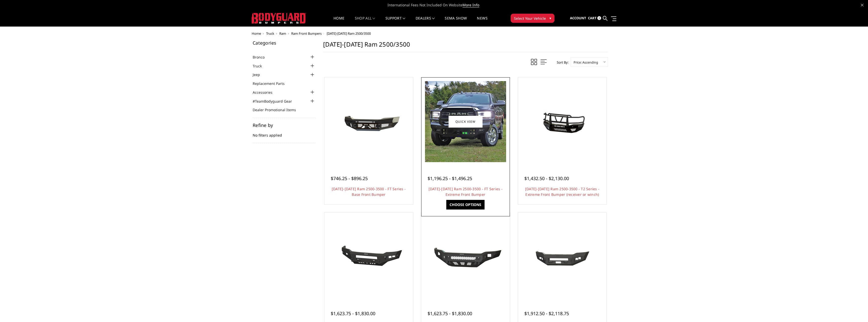 The height and width of the screenshot is (322, 868). What do you see at coordinates (465, 257) in the screenshot?
I see `a: 2019-2025 Ram 2500-3500 - Freedom Series - Base Front Bumper (non-winch) 2019-2025 Ram 2500-3500 ...` at bounding box center [465, 257].